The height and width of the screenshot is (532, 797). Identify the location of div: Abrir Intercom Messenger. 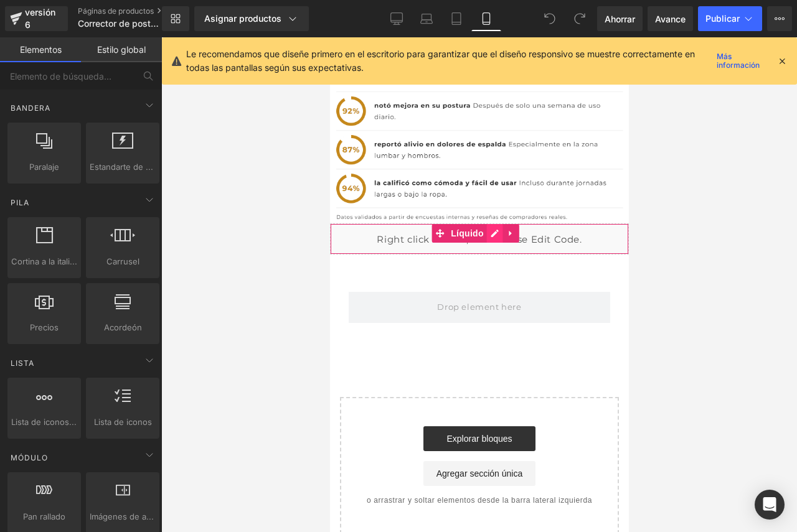
(769, 504).